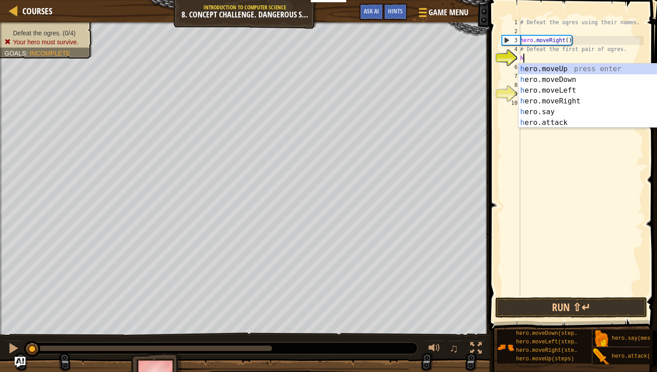 The height and width of the screenshot is (372, 657). What do you see at coordinates (476, 349) in the screenshot?
I see `button: Toggle fullscreen` at bounding box center [476, 349].